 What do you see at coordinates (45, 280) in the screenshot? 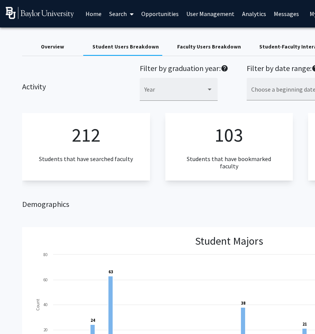
I see `text: 60` at bounding box center [45, 280].